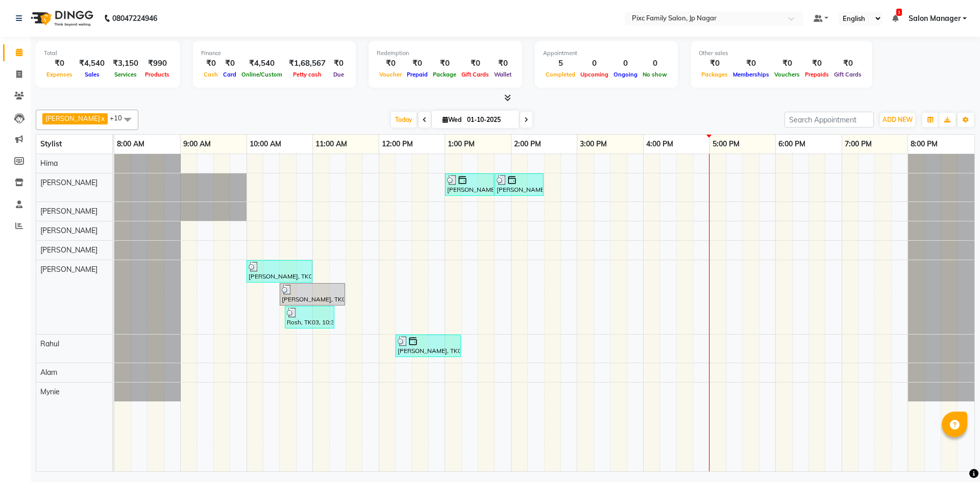  What do you see at coordinates (659, 144) in the screenshot?
I see `a: 4:00 PM` at bounding box center [659, 144].